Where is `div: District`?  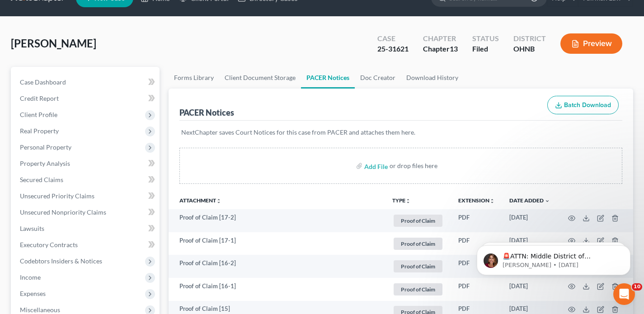
div: District is located at coordinates (530, 38).